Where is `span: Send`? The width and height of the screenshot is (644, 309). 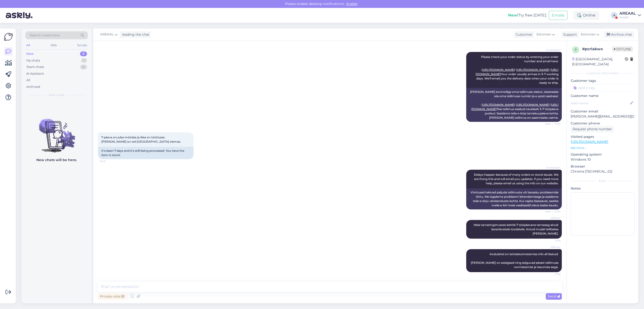
span: Send is located at coordinates (553, 296).